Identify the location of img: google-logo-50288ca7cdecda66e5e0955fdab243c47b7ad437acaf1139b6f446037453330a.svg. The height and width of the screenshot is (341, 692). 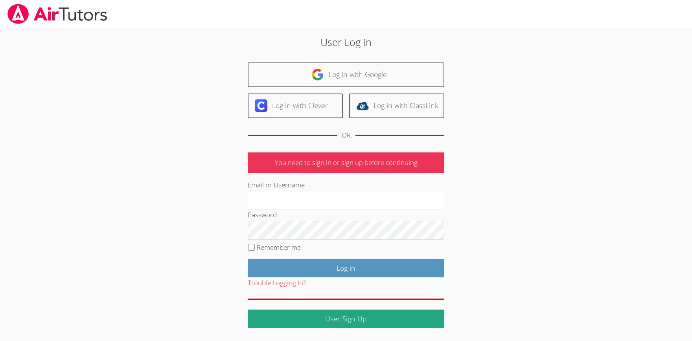
(318, 75).